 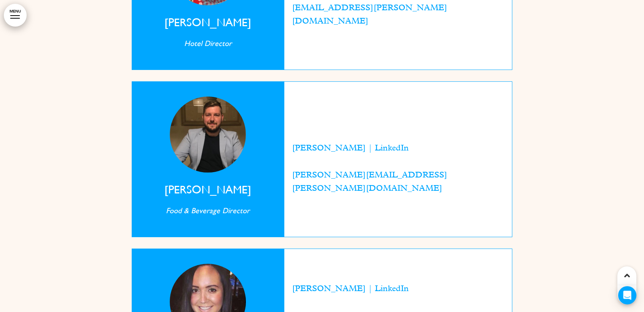 What do you see at coordinates (208, 211) in the screenshot?
I see `em: Food & Beverage Director` at bounding box center [208, 211].